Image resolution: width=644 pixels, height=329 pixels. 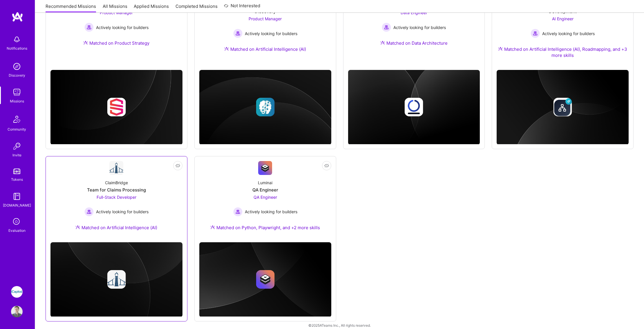 What do you see at coordinates (17, 292) in the screenshot?
I see `a: iCapital: Build and maintain RESTful API` at bounding box center [17, 292].